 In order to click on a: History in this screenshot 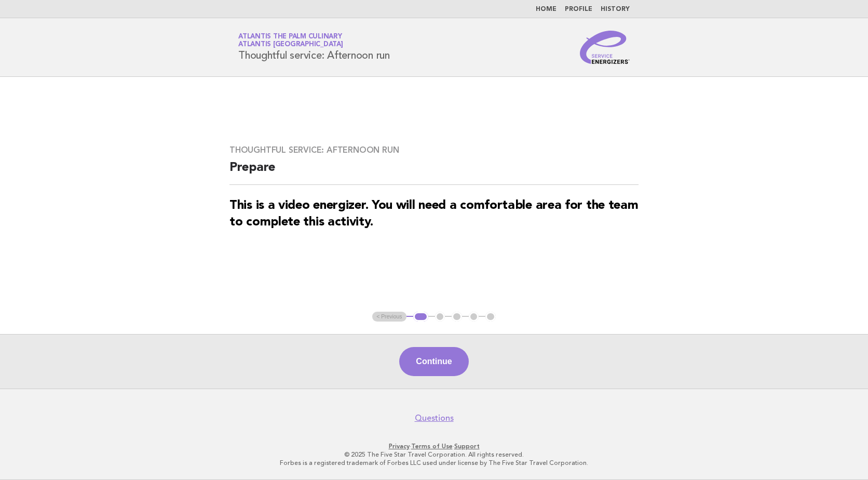, I will do `click(615, 9)`.